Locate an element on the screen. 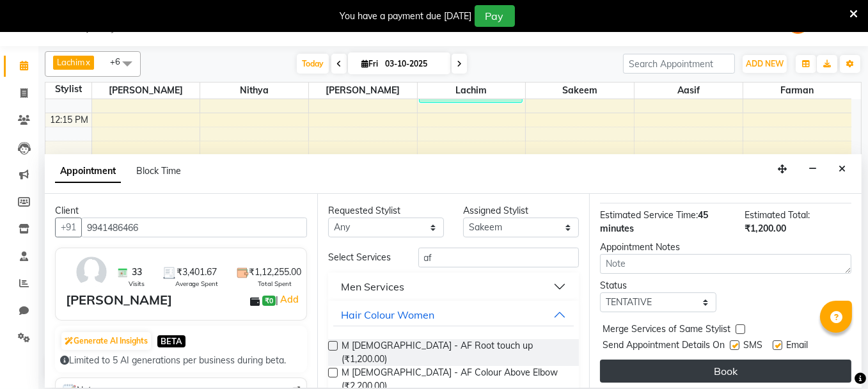 This screenshot has width=868, height=389. span: Send Appointment Details On is located at coordinates (664, 346).